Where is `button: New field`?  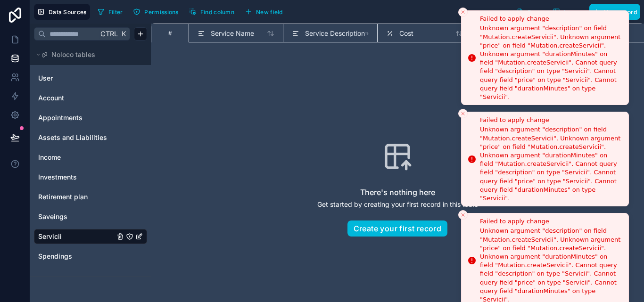 button: New field is located at coordinates (263, 12).